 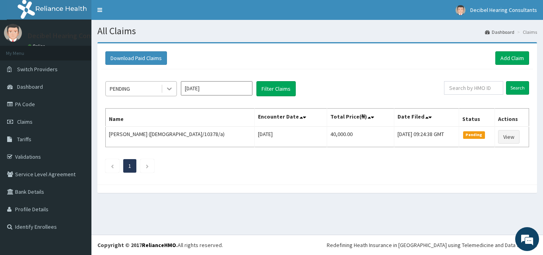 What do you see at coordinates (504, 10) in the screenshot?
I see `span: Decibel Hearing Consultants` at bounding box center [504, 10].